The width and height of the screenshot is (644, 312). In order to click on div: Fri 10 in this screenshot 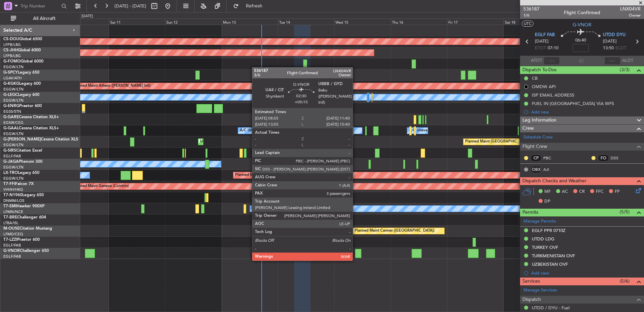, I will do `click(81, 22)`.